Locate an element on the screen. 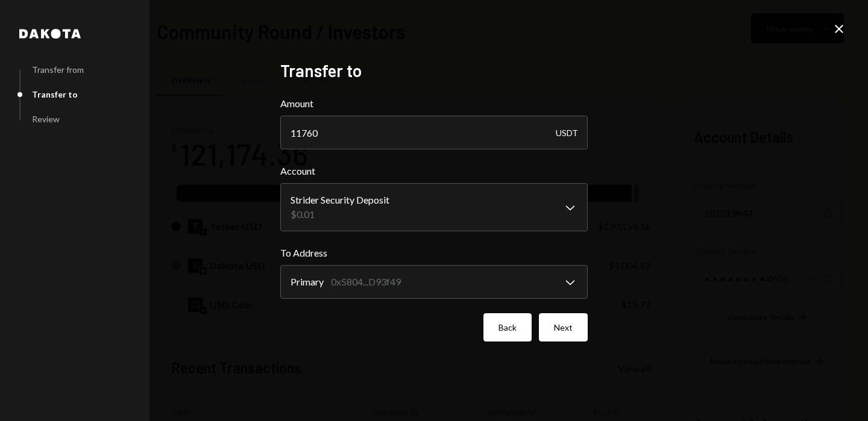  div: 0x5804...D93f49 is located at coordinates (366, 282).